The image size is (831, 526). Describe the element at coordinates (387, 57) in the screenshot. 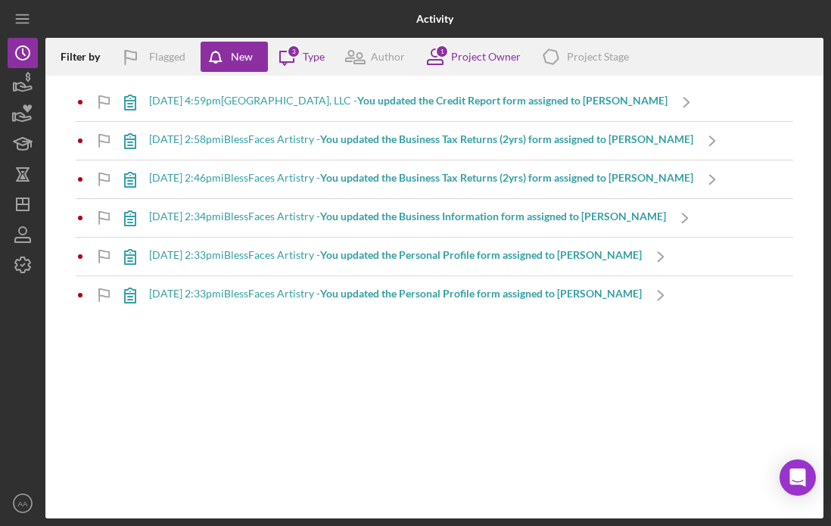

I see `div: Author` at that location.